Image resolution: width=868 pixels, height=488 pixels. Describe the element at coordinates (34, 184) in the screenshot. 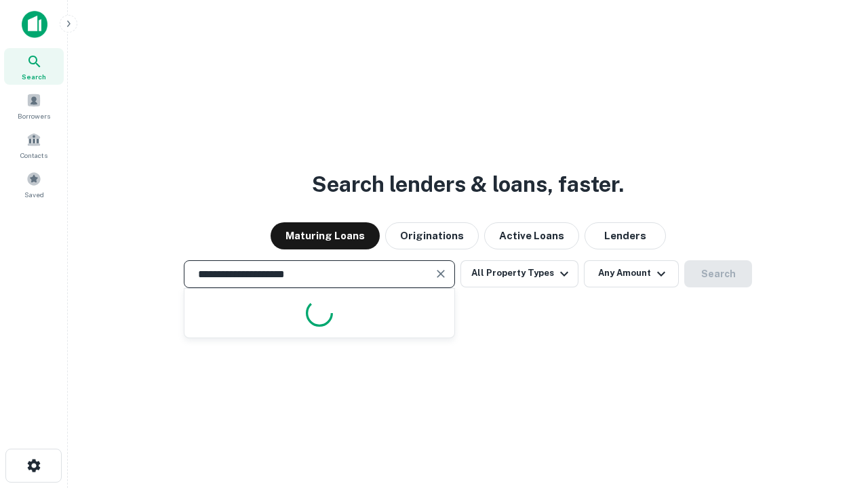

I see `div: Saved` at that location.